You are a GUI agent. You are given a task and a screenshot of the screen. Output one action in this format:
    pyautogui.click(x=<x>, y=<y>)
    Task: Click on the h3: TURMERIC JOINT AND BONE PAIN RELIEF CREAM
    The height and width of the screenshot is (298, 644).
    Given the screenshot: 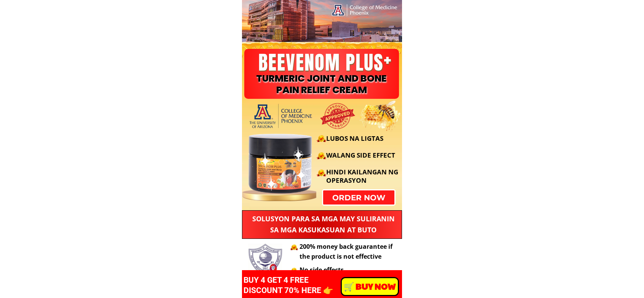 What is the action you would take?
    pyautogui.click(x=322, y=84)
    